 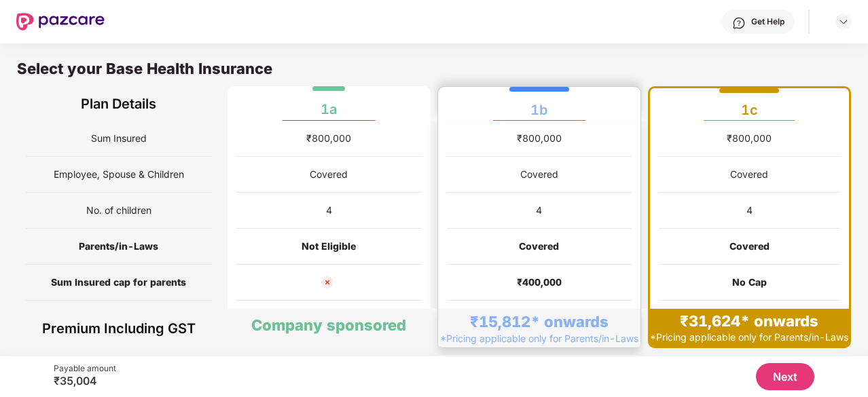 What do you see at coordinates (119, 139) in the screenshot?
I see `span: Sum Insured` at bounding box center [119, 139].